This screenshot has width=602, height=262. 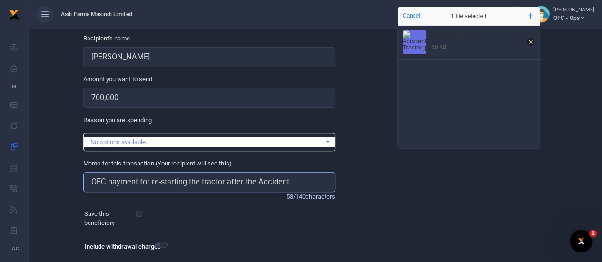 What do you see at coordinates (118, 79) in the screenshot?
I see `label: Amount you want to send` at bounding box center [118, 79].